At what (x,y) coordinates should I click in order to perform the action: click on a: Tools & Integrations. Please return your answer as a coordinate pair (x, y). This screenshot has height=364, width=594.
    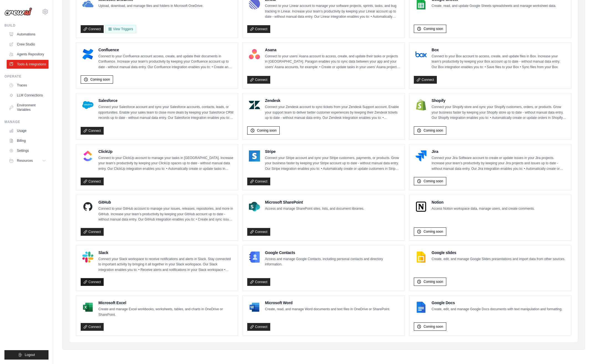
    Looking at the image, I should click on (27, 64).